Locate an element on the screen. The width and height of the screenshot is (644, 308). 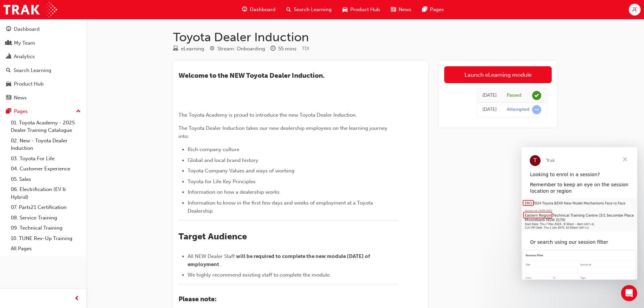
span: learningRecordVerb_PASS-icon is located at coordinates (536, 95).